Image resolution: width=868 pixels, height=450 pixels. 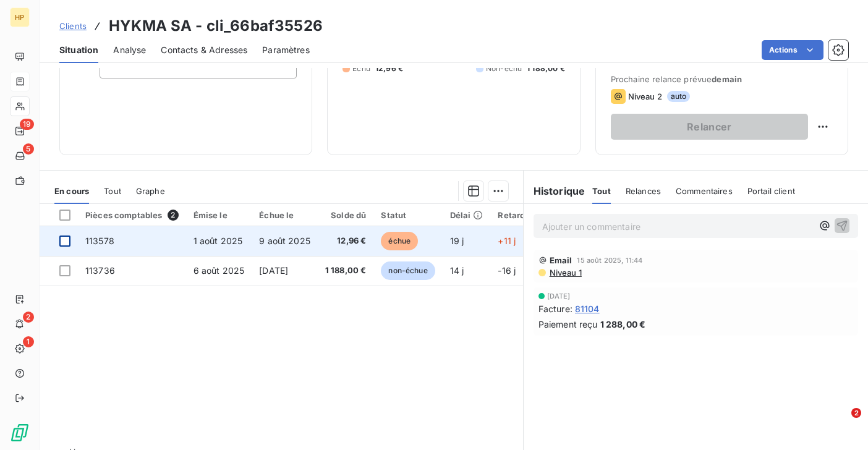 I want to click on a: Clients, so click(x=73, y=26).